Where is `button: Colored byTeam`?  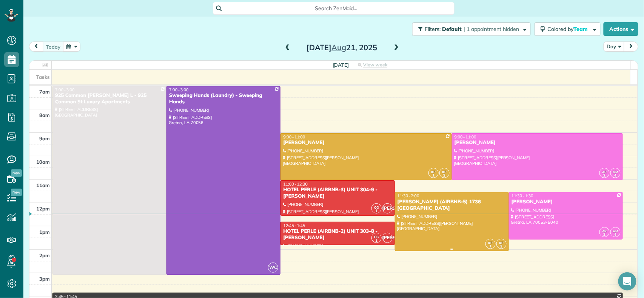 button: Colored byTeam is located at coordinates (567, 29).